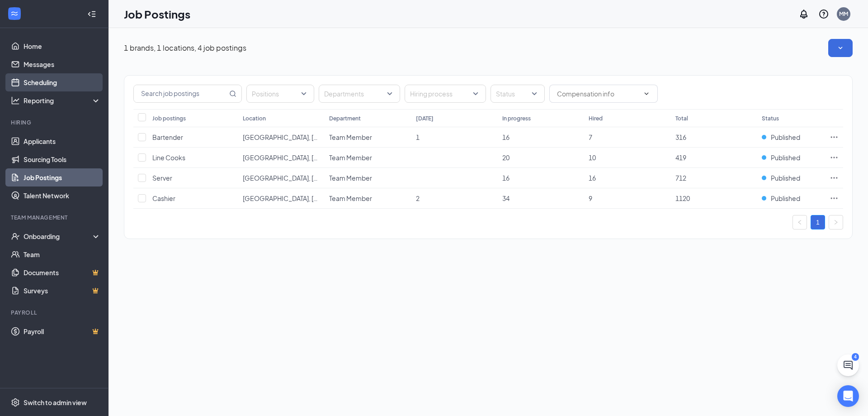 This screenshot has width=868, height=416. I want to click on svg: Analysis, so click(15, 100).